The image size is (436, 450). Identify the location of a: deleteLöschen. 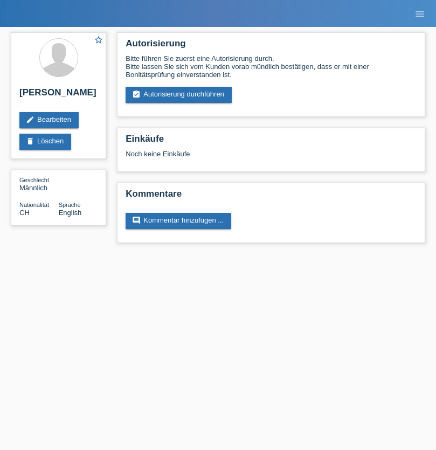
(45, 142).